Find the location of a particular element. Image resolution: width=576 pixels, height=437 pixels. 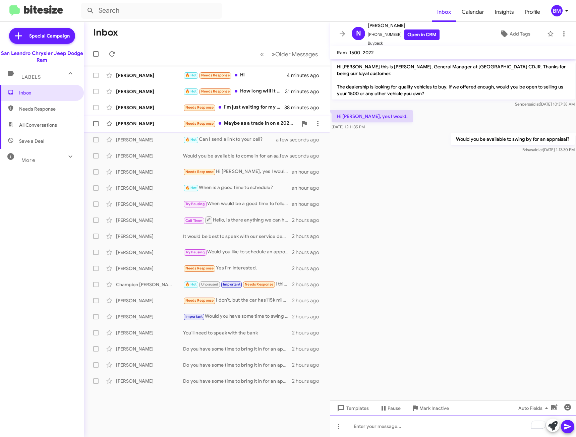

nav: Page navigation example is located at coordinates (289, 54).